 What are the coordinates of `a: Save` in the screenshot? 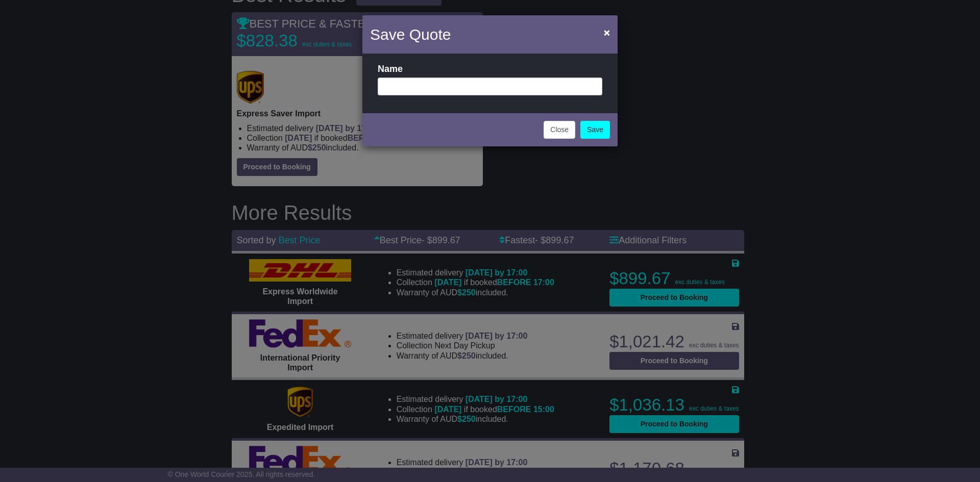 It's located at (595, 130).